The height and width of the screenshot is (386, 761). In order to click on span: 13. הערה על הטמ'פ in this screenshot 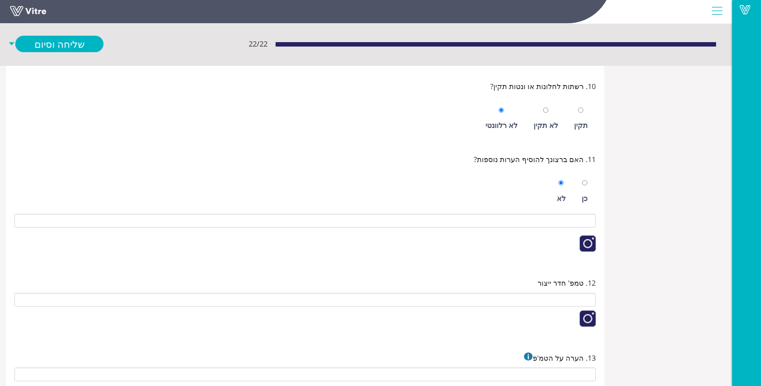, I will do `click(564, 358)`.